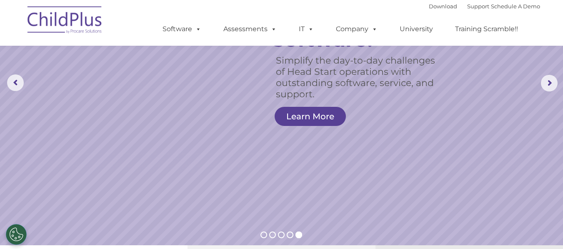 This screenshot has height=249, width=563. What do you see at coordinates (356, 29) in the screenshot?
I see `a: Company` at bounding box center [356, 29].